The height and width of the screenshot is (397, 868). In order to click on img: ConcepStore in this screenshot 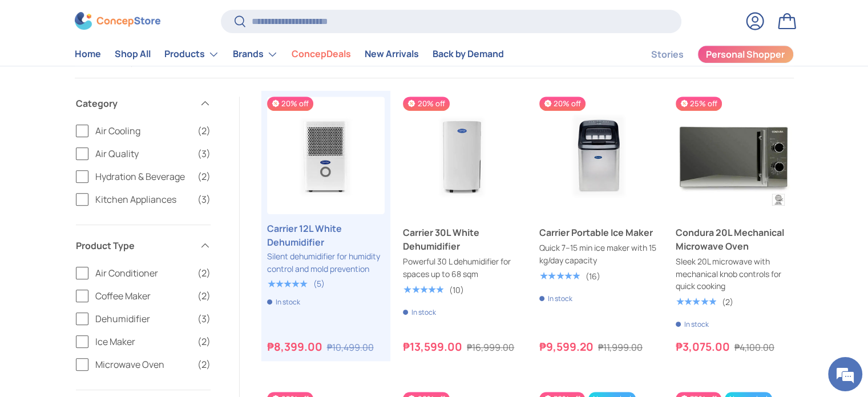, I will do `click(118, 21)`.